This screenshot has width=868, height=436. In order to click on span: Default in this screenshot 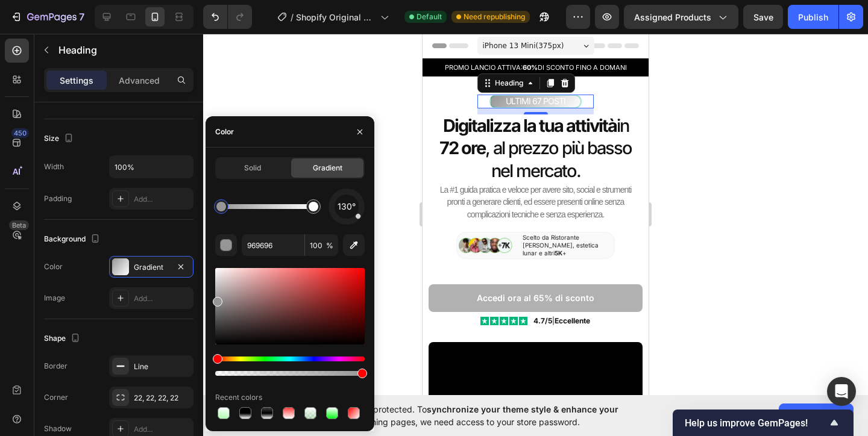, I will do `click(429, 17)`.